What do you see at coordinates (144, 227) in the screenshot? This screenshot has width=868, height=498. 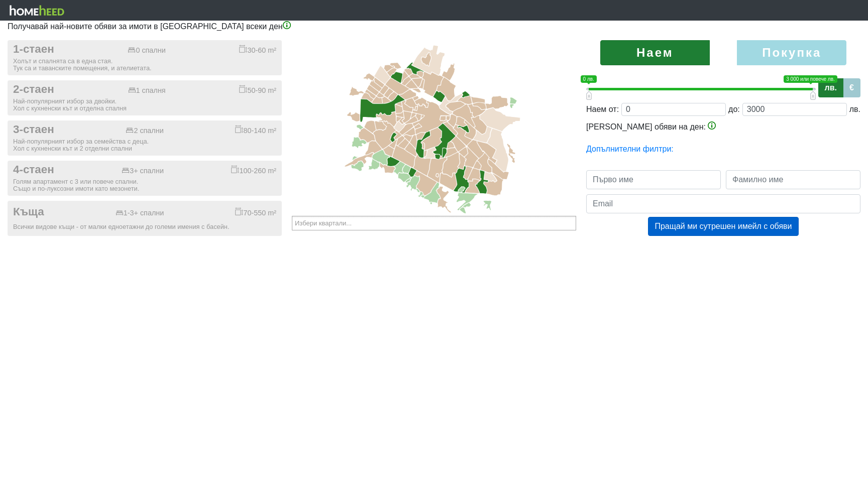 I see `div: Всички видове къщи - от малки едноетажни до големи имения с басейн.` at bounding box center [144, 227].